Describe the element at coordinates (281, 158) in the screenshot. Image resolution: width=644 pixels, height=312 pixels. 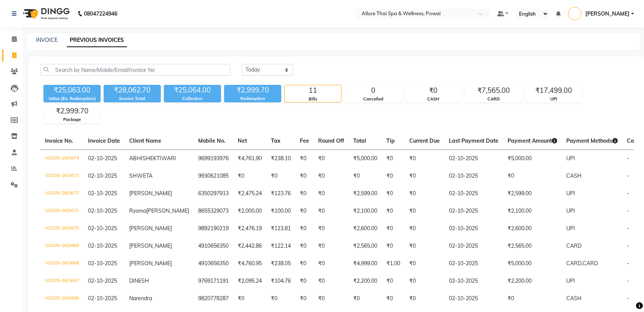
I see `td: ₹238.10` at that location.